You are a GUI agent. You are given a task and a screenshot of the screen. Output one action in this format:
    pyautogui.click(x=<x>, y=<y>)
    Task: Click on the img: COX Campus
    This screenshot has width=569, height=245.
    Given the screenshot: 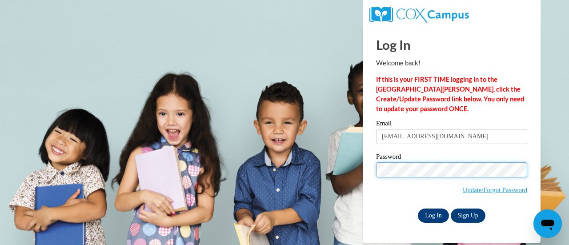 What is the action you would take?
    pyautogui.click(x=420, y=15)
    